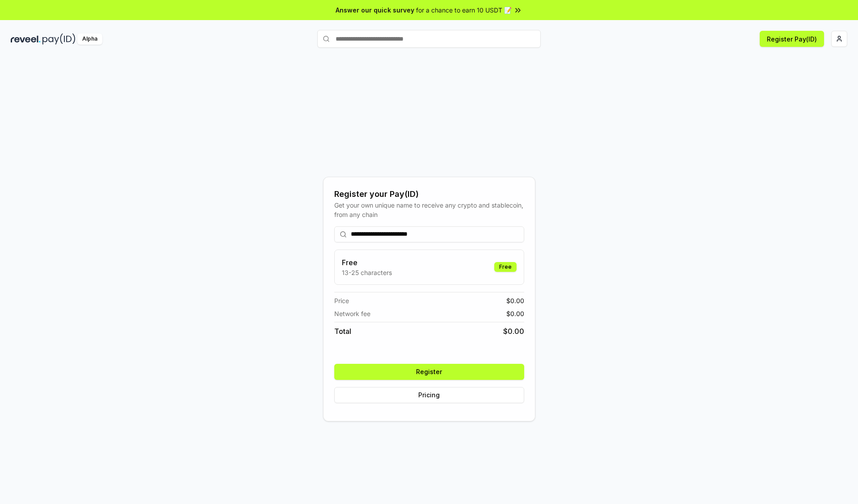 Image resolution: width=858 pixels, height=504 pixels. Describe the element at coordinates (792, 39) in the screenshot. I see `button: Register Pay(ID)` at that location.